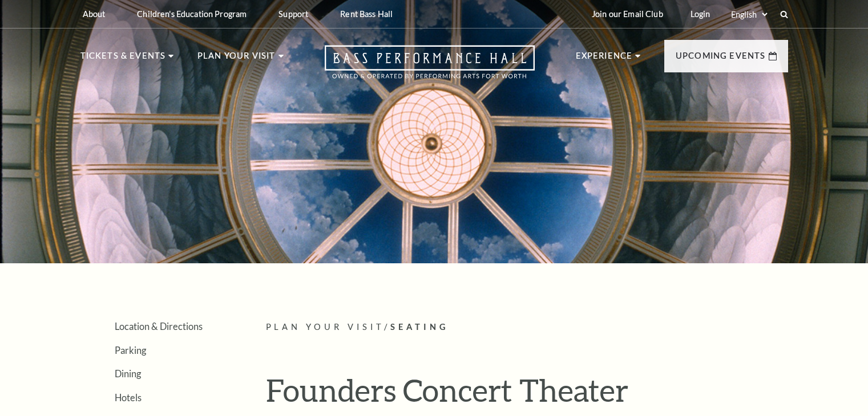 This screenshot has height=416, width=868. Describe the element at coordinates (367, 14) in the screenshot. I see `p: Rent Bass Hall` at that location.